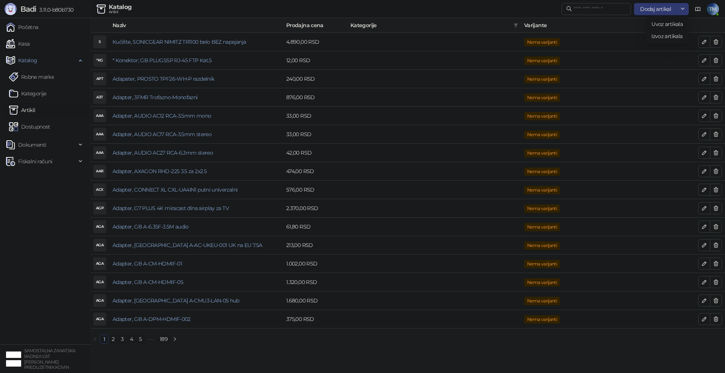  I want to click on div: Artikli, so click(120, 12).